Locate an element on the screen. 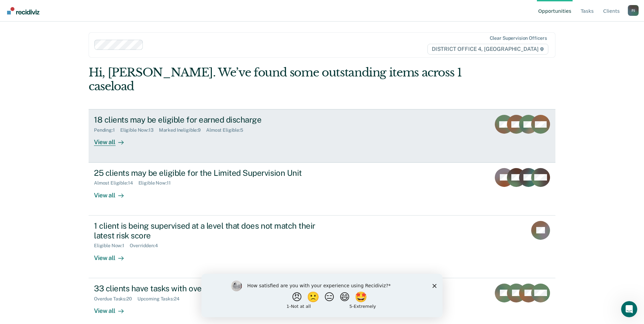 The height and width of the screenshot is (324, 644). a: 18 clients may be eligible for earned dischargePending:1Eligible Now:13Marked Ineligible:9Almost ... is located at coordinates (322, 136).